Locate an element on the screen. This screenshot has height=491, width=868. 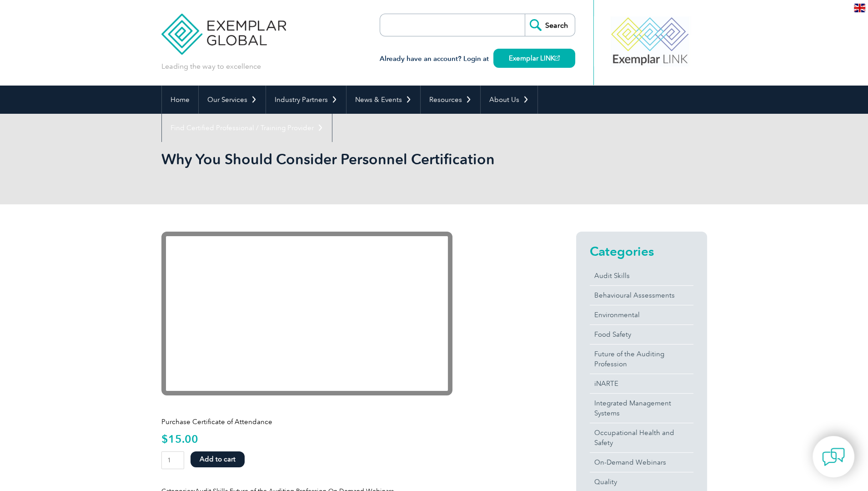
a: On-Demand Webinars is located at coordinates (642, 462).